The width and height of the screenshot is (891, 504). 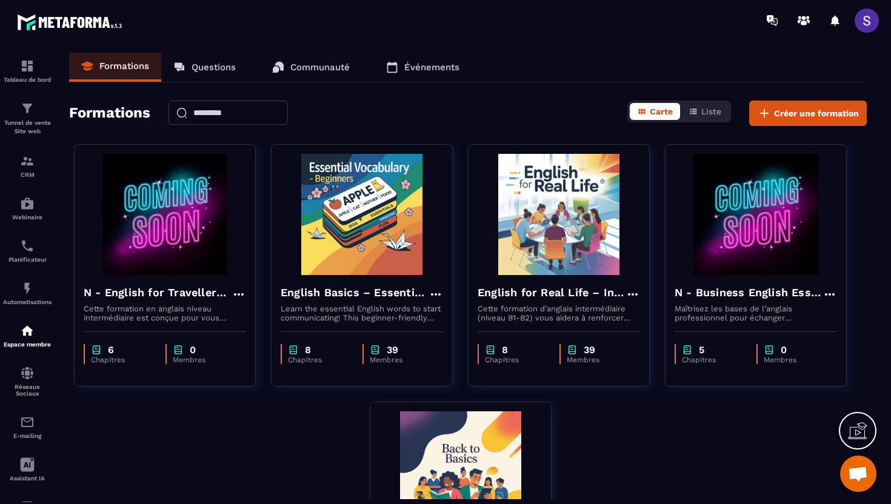 I want to click on h4: English Basics – Essential Vocabulary for Beginners, so click(x=355, y=293).